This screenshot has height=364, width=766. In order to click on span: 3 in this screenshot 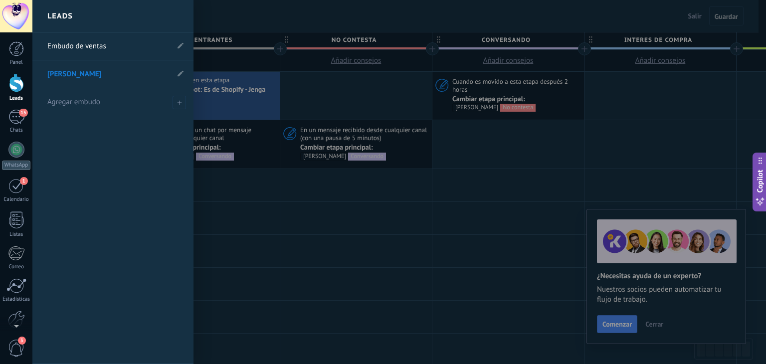, I will do `click(22, 341)`.